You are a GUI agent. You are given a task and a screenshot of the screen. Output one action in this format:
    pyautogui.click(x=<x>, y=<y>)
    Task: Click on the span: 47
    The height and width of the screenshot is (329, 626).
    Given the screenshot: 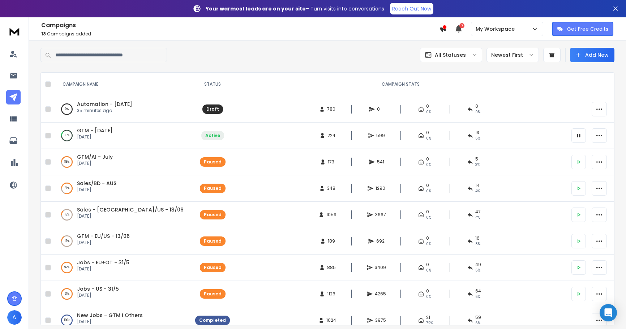 What is the action you would take?
    pyautogui.click(x=478, y=212)
    